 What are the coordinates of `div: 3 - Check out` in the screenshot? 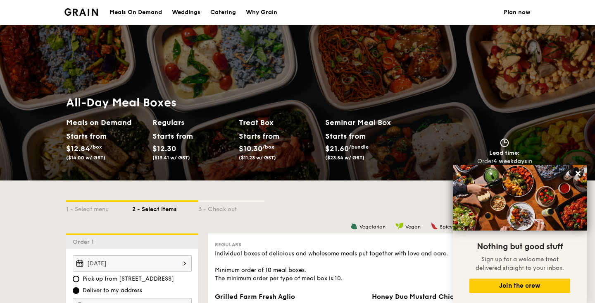 It's located at (232, 208).